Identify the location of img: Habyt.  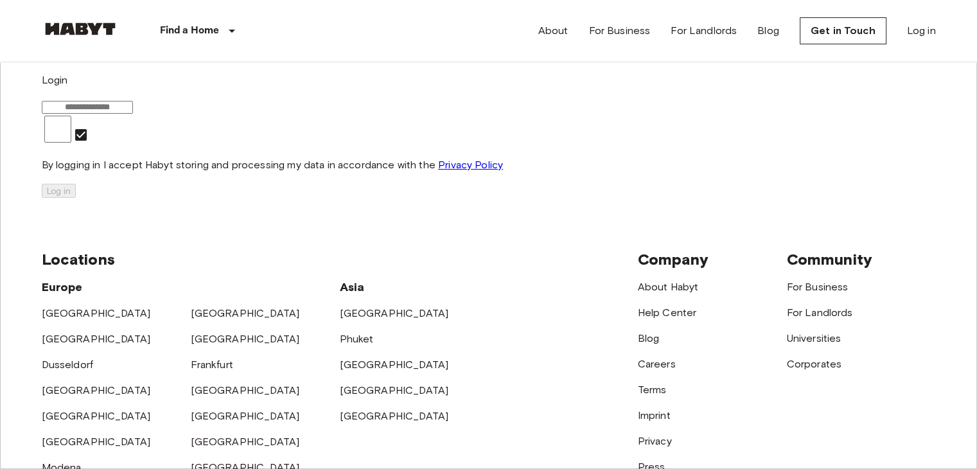
(80, 29).